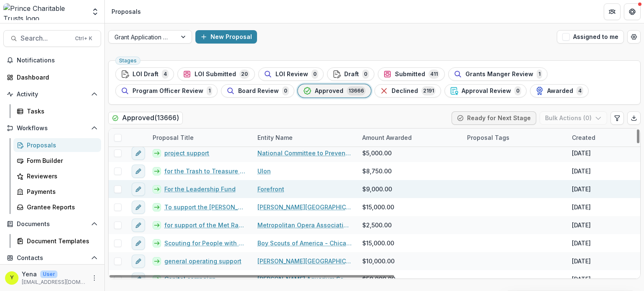 The image size is (644, 291). Describe the element at coordinates (60, 176) in the screenshot. I see `div: Reviewers` at that location.